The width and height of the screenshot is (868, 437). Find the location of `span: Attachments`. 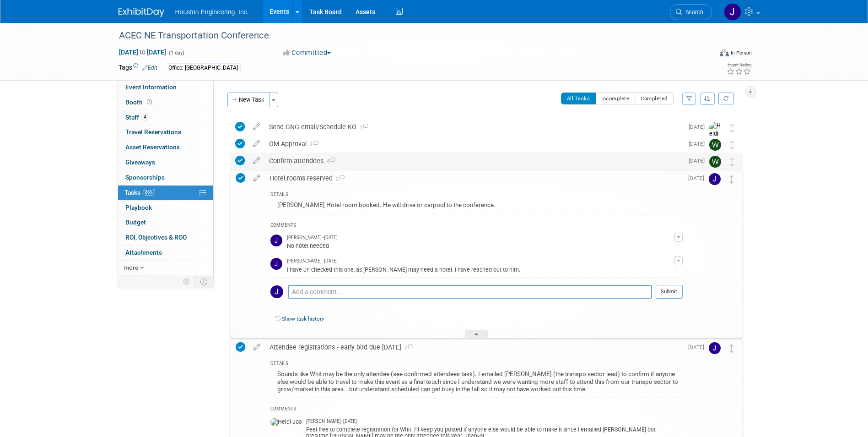

span: Attachments is located at coordinates (144, 253).